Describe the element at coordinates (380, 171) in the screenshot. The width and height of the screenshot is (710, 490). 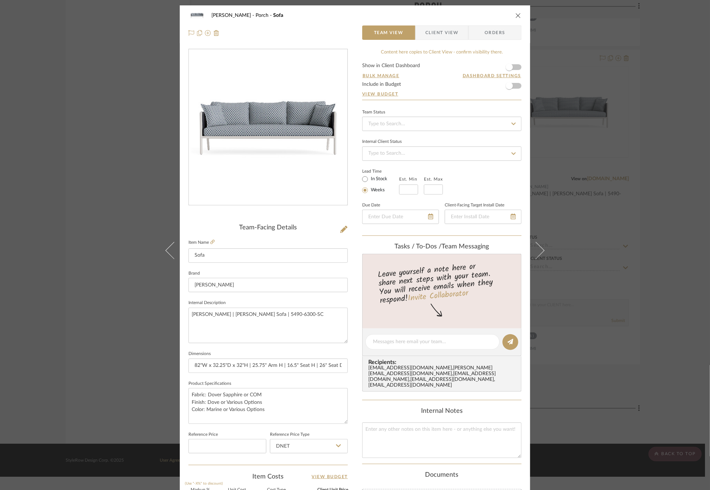
I see `label: Lead Time` at that location.